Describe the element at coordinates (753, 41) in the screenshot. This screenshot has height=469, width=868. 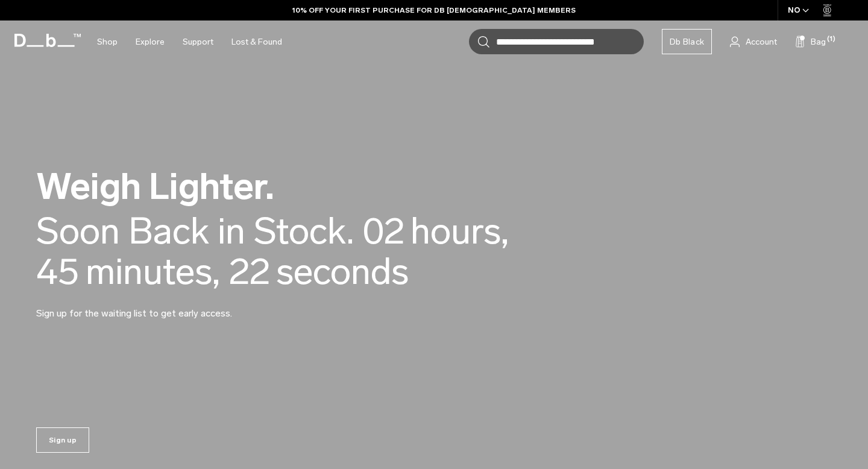
I see `a: Account` at that location.